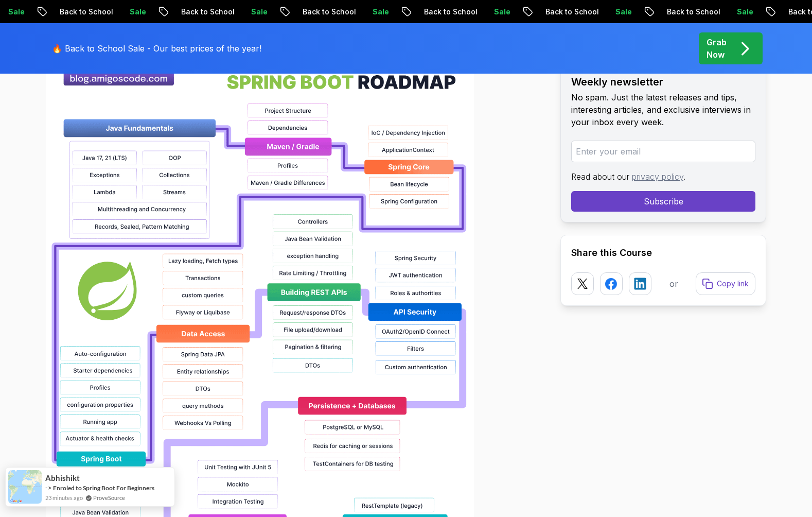 Image resolution: width=812 pixels, height=517 pixels. What do you see at coordinates (157, 49) in the screenshot?
I see `p: 🔥 Back to School Sale - Our best prices of the year!` at bounding box center [157, 49].